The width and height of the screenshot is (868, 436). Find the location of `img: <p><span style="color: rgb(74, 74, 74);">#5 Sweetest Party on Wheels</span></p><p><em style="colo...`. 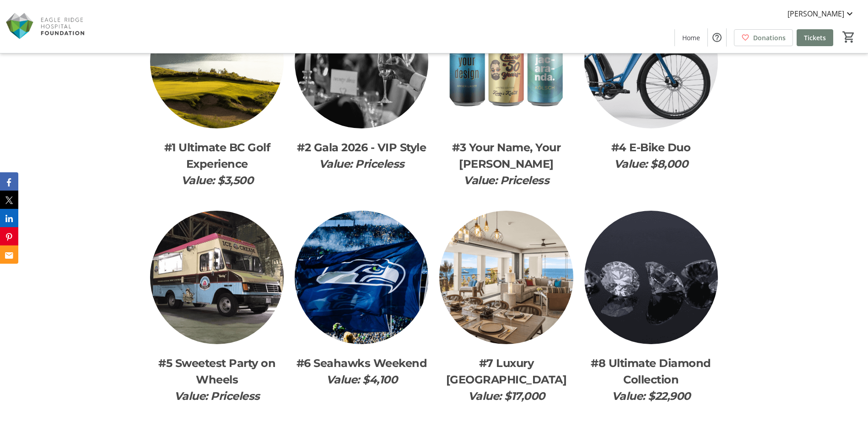

img: <p><span style="color: rgb(74, 74, 74);">#5 Sweetest Party on Wheels</span></p><p><em style="colo... is located at coordinates (217, 277).